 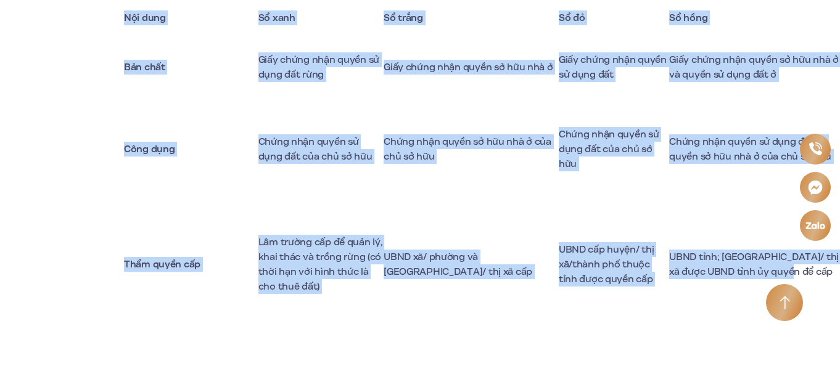 What do you see at coordinates (815, 187) in the screenshot?
I see `img: Messenger icon` at bounding box center [815, 187].